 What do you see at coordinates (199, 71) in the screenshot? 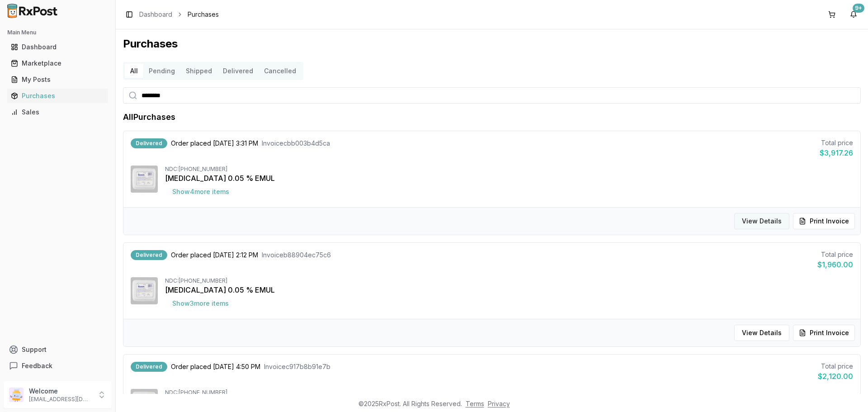
I see `a: Shipped` at bounding box center [199, 71].